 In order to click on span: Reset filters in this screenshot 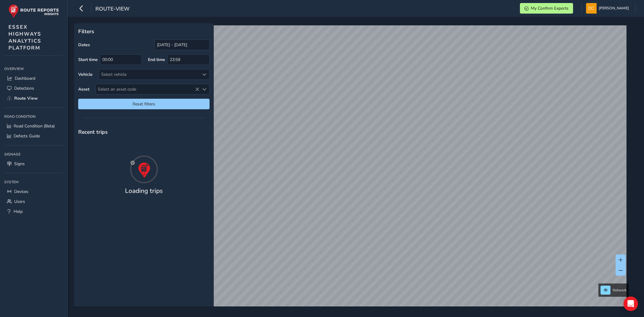, I will do `click(143, 104)`.